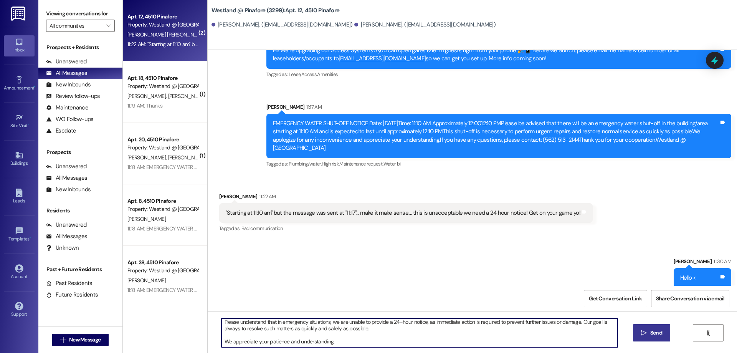  Describe the element at coordinates (295, 74) in the screenshot. I see `span: Lease ,` at that location.